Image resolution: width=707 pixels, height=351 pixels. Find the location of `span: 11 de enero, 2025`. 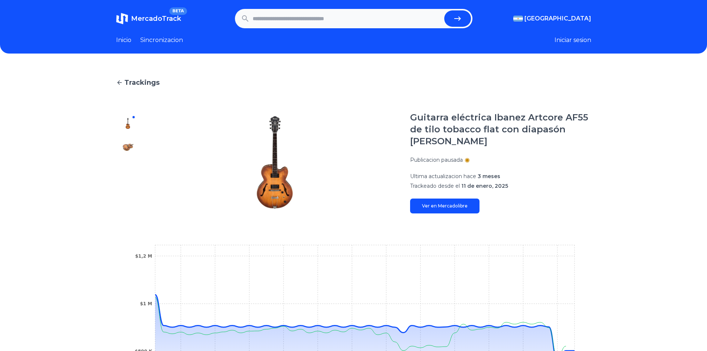

span: 11 de enero, 2025 is located at coordinates (485, 186).